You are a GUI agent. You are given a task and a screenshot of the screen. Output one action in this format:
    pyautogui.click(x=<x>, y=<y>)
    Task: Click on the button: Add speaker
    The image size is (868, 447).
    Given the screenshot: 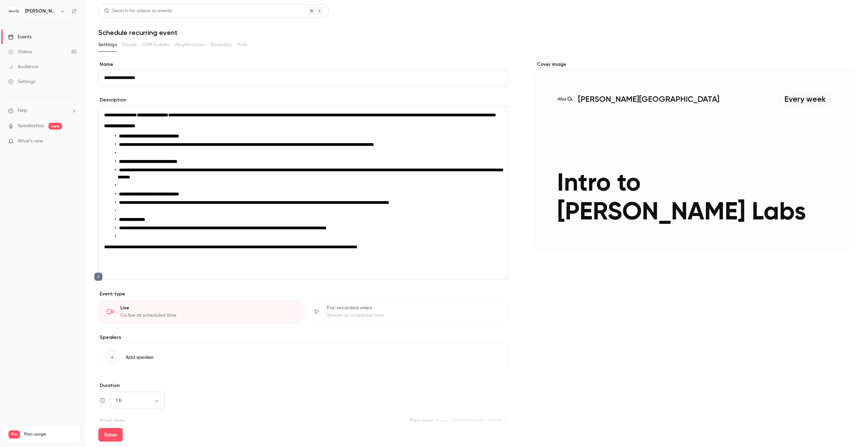 What is the action you would take?
    pyautogui.click(x=303, y=358)
    